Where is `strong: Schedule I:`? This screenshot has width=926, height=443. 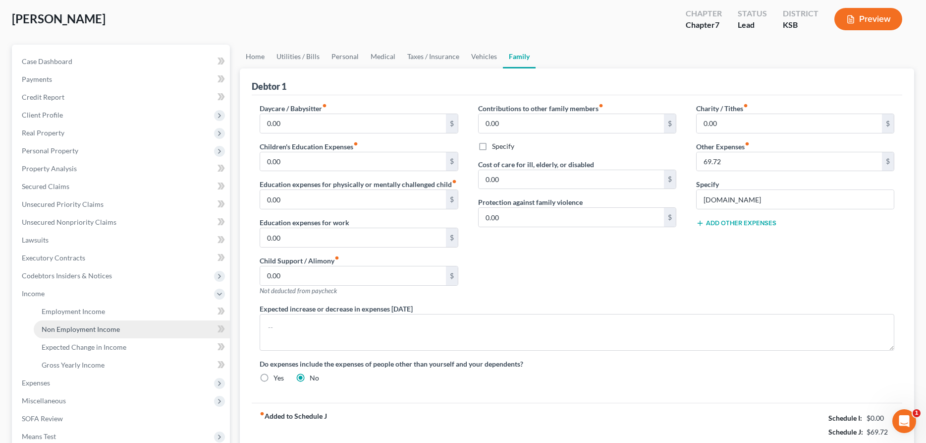
strong: Schedule I: is located at coordinates (846, 417).